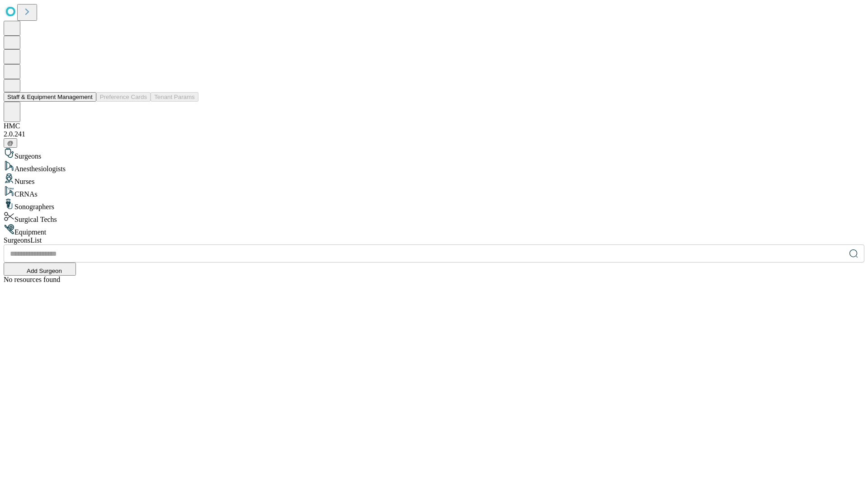 This screenshot has height=488, width=868. I want to click on button: Tenant Params, so click(175, 97).